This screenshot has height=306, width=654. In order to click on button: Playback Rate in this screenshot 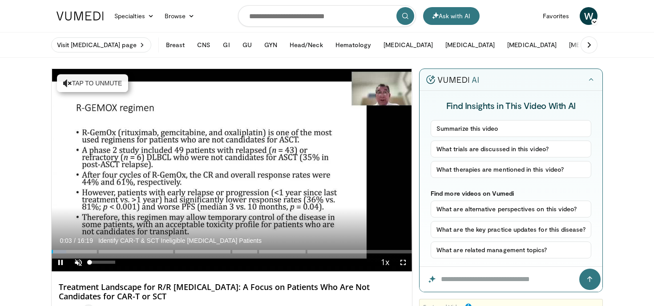, I will do `click(385, 262)`.